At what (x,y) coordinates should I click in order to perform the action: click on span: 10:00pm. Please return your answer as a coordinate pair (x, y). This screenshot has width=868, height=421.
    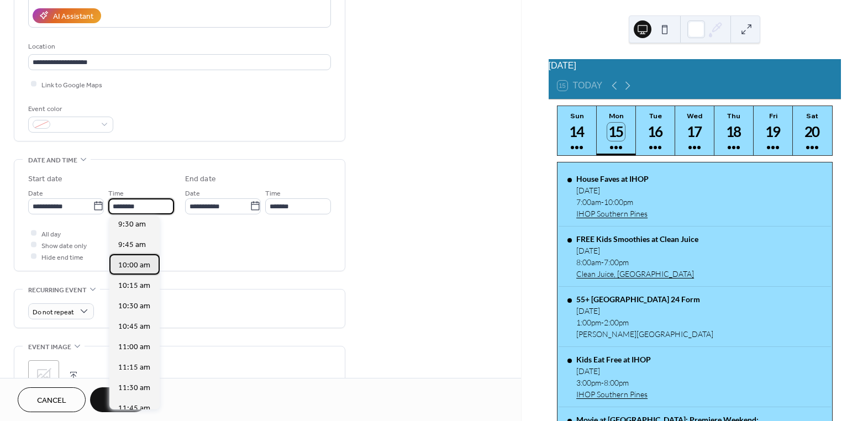
    Looking at the image, I should click on (618, 202).